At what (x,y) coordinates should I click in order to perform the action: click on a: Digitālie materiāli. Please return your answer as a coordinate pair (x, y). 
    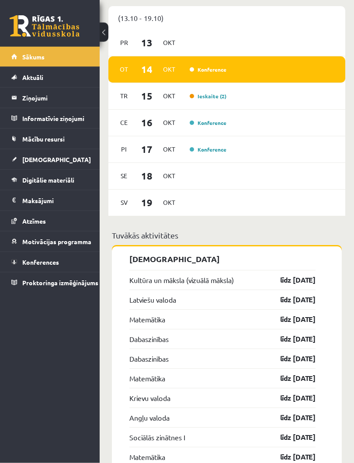
    Looking at the image, I should click on (50, 180).